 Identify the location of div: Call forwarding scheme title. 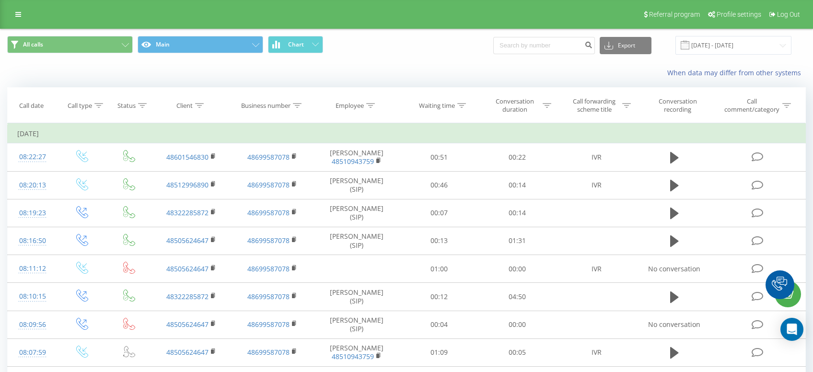
(594, 105).